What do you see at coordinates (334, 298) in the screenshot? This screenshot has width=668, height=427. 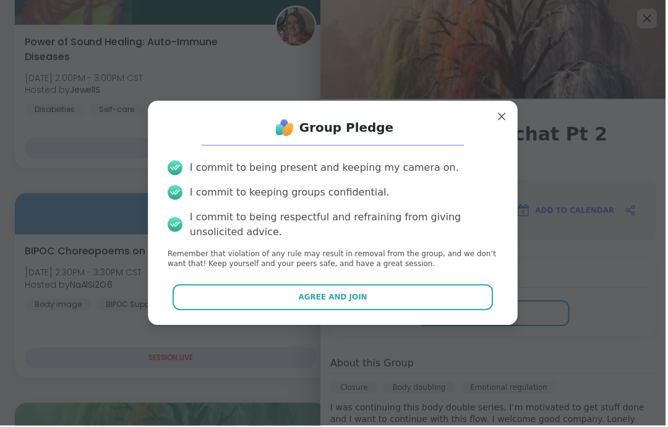 I see `span: Agree and Join` at bounding box center [334, 298].